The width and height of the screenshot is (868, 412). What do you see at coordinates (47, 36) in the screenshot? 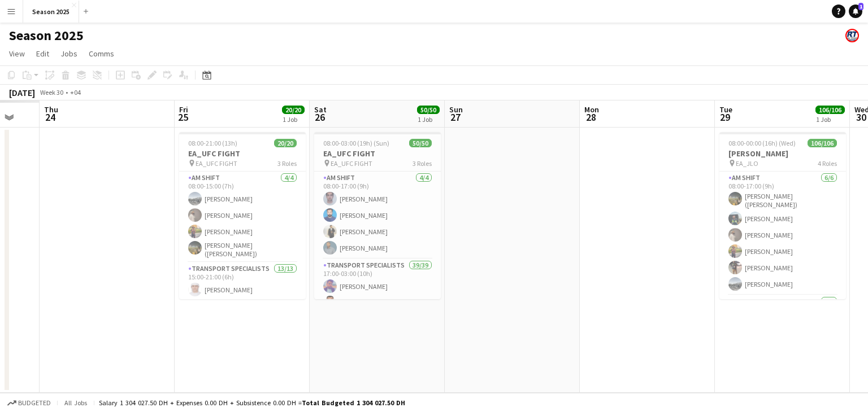
I see `h1: Season 2025` at bounding box center [47, 36].